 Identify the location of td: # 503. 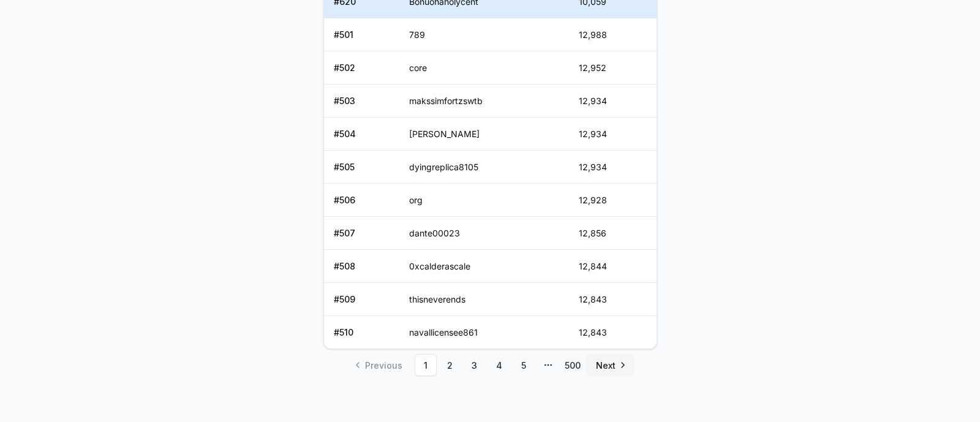
(362, 101).